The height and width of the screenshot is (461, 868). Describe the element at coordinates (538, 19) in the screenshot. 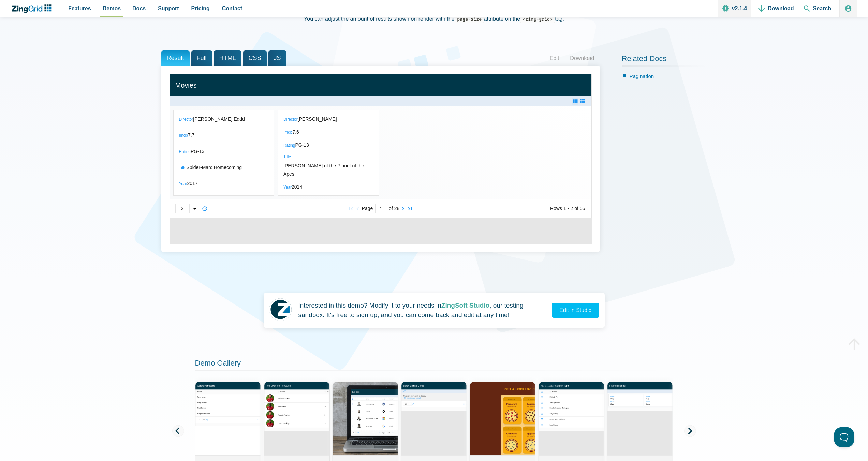

I see `code: <zing-grid>` at that location.